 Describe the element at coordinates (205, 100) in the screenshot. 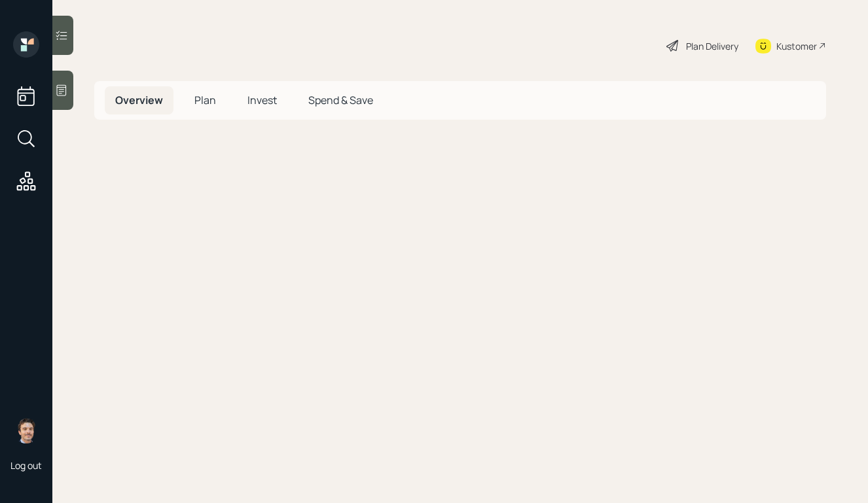

I see `span: Plan` at that location.